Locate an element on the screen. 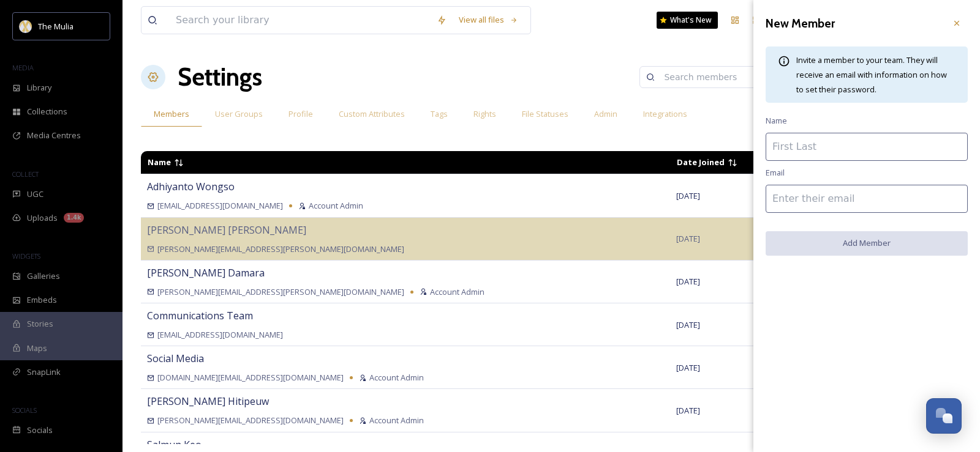  span: COLLECT is located at coordinates (25, 174).